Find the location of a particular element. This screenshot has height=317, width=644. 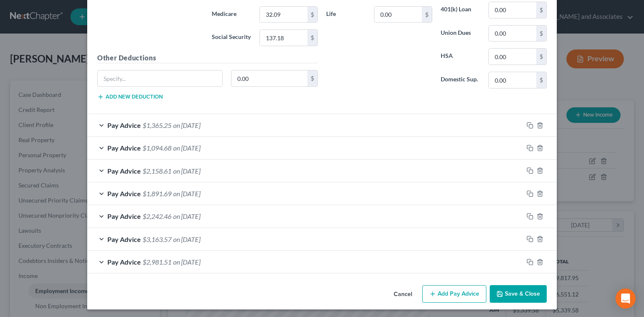

button: Add Pay Advice is located at coordinates (454, 294).